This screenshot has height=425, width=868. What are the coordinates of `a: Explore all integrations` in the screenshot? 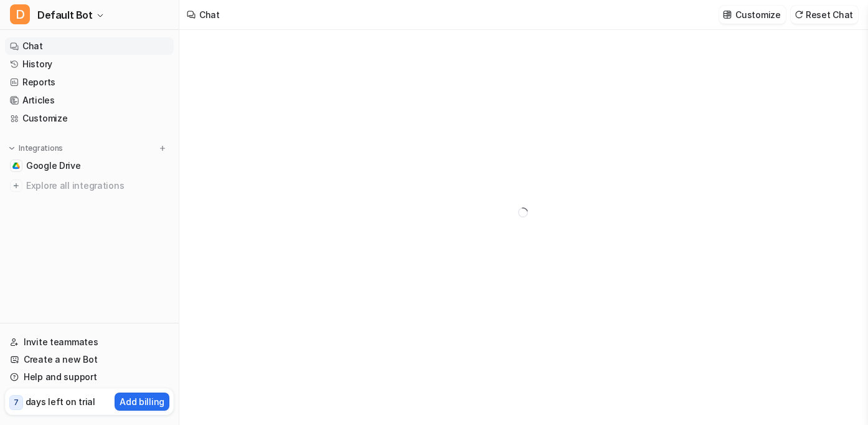 It's located at (89, 186).